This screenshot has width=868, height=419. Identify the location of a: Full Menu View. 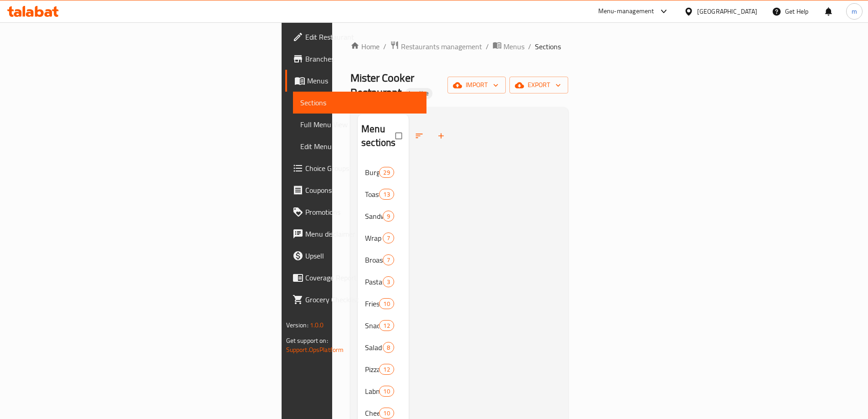
(359, 124).